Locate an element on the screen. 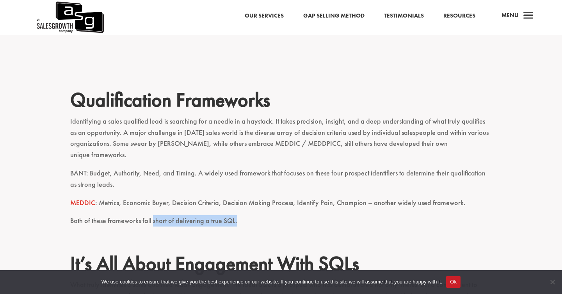 This screenshot has height=294, width=562. a: Resources is located at coordinates (459, 16).